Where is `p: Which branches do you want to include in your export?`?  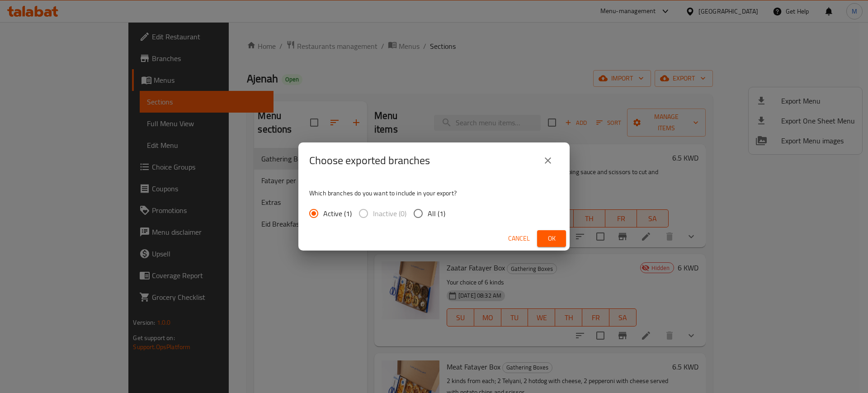 p: Which branches do you want to include in your export? is located at coordinates (434, 193).